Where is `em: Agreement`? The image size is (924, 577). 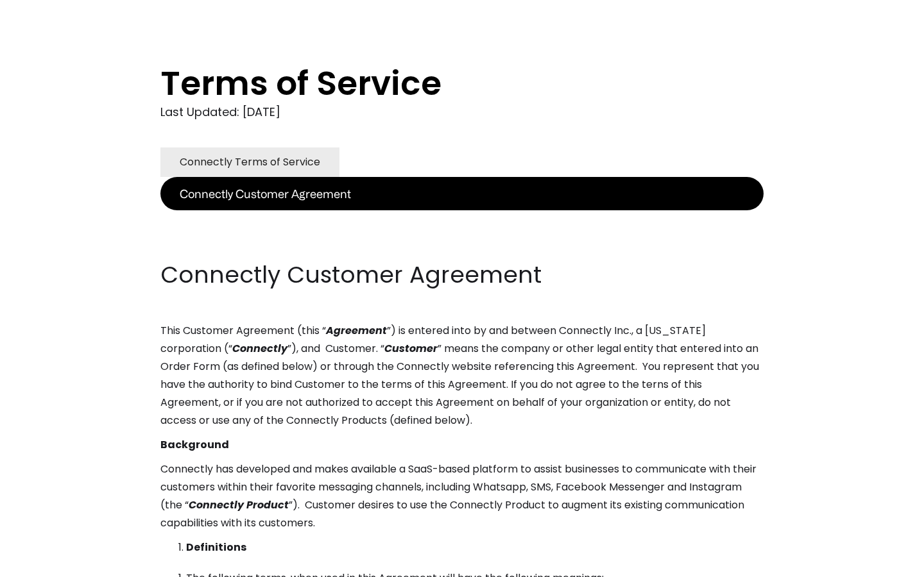 em: Agreement is located at coordinates (356, 330).